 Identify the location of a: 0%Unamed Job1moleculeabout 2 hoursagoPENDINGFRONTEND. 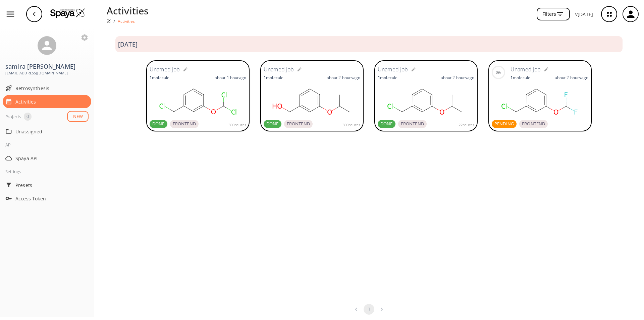
(540, 96).